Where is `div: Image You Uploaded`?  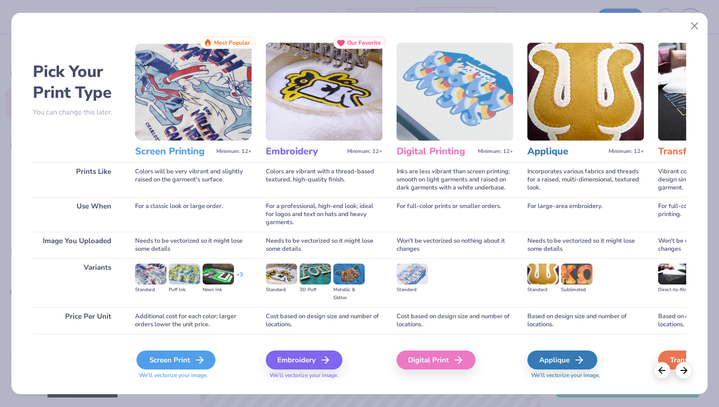 div: Image You Uploaded is located at coordinates (77, 245).